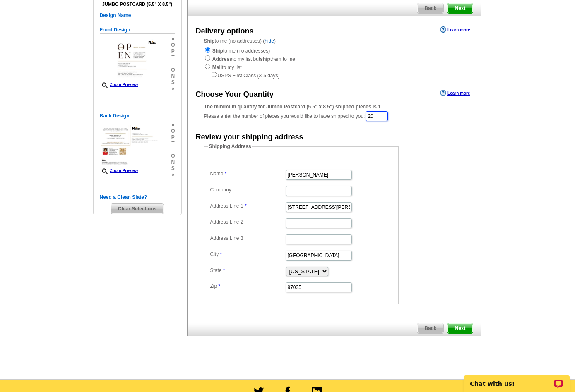 The image size is (575, 392). What do you see at coordinates (137, 209) in the screenshot?
I see `span: Clear Selections` at bounding box center [137, 209].